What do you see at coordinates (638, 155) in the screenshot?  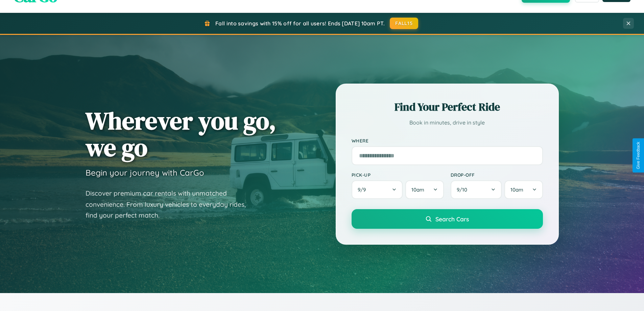 I see `div: Give Feedback` at bounding box center [638, 155].